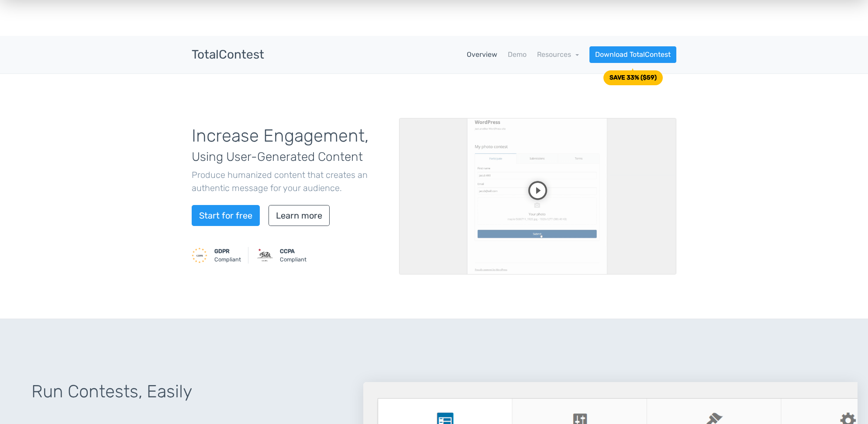  What do you see at coordinates (299, 215) in the screenshot?
I see `a: Learn more` at bounding box center [299, 215].